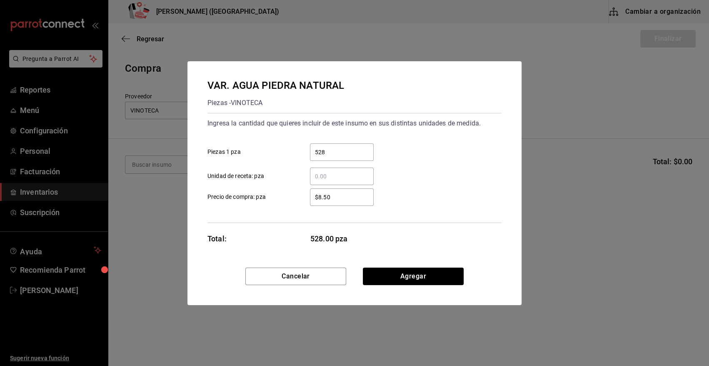 The height and width of the screenshot is (366, 709). What do you see at coordinates (224, 152) in the screenshot?
I see `span: Piezas 1 pza` at bounding box center [224, 152].